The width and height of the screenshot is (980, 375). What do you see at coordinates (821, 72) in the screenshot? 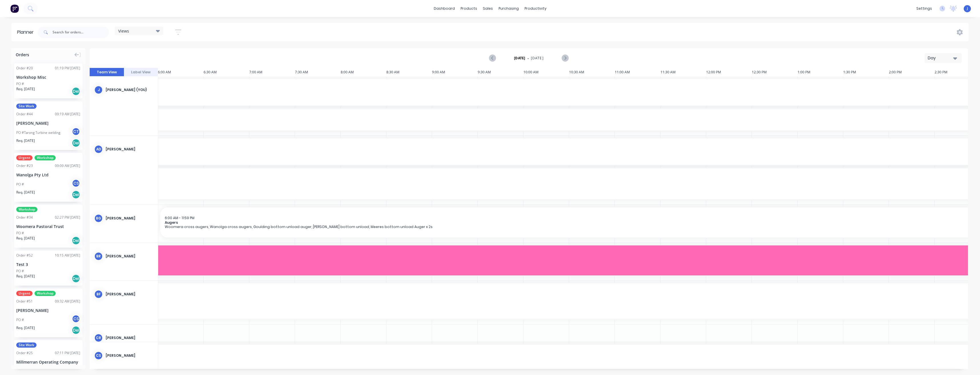
I see `div: 1:00 PM` at bounding box center [821, 72].